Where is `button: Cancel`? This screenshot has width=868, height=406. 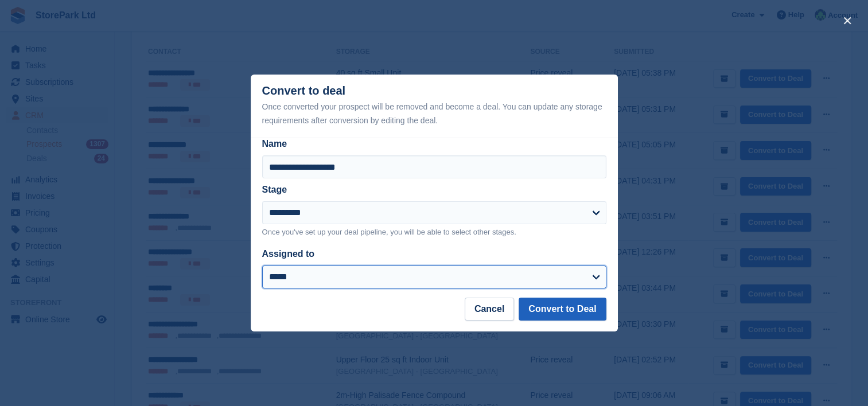
button: Cancel is located at coordinates (489, 309).